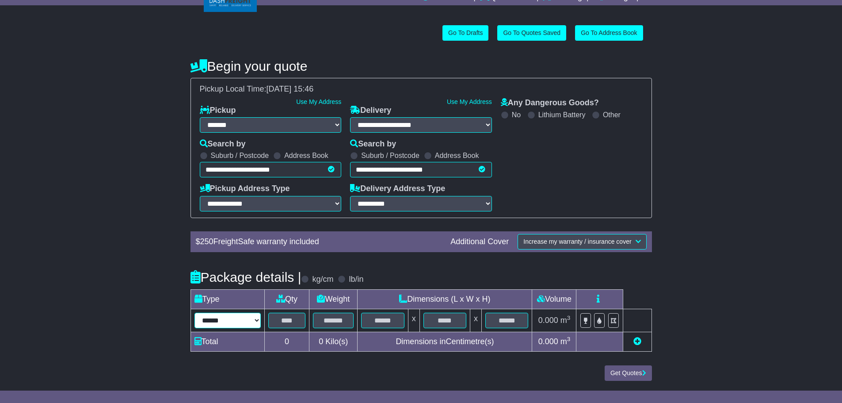  Describe the element at coordinates (577, 241) in the screenshot. I see `span: Increase my warranty / insurance cover` at that location.